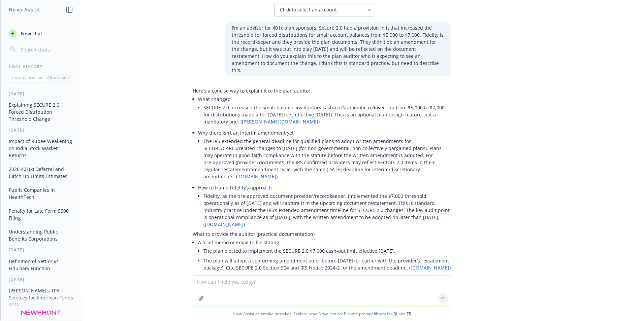 The width and height of the screenshot is (644, 321). I want to click on button: Explaining SECURE 2.0 Forced Distribution Threshold Change, so click(41, 112).